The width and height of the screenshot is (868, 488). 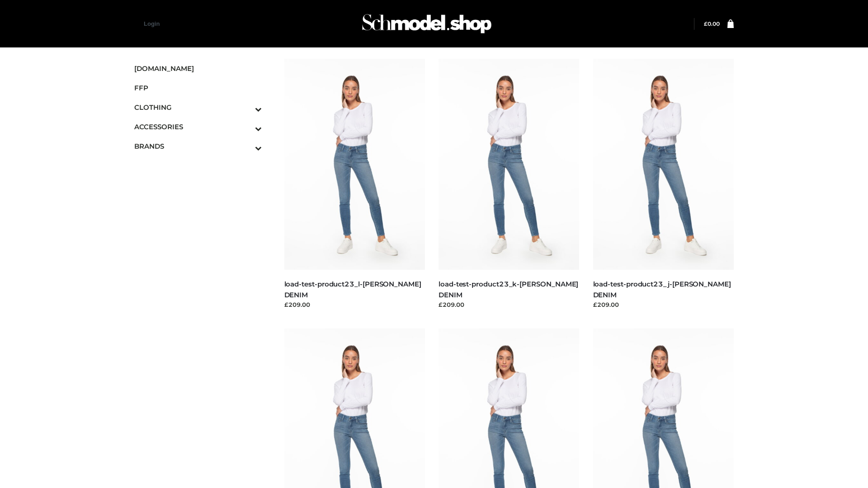 What do you see at coordinates (427, 24) in the screenshot?
I see `a: Schmodel Admin 964` at bounding box center [427, 24].